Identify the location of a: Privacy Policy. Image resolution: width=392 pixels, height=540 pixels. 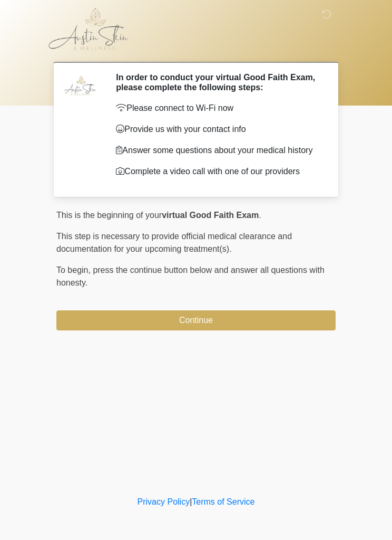
(164, 501).